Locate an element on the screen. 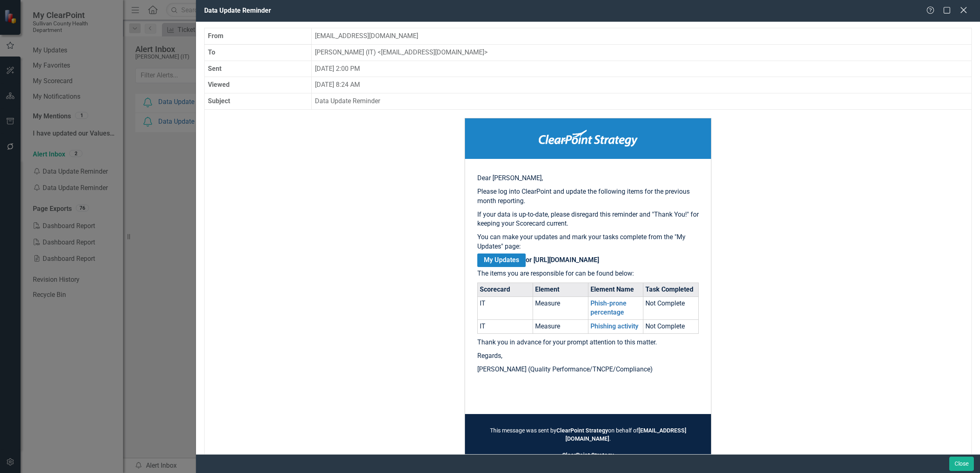 This screenshot has height=473, width=980. p: The items you are responsible for can be found below: is located at coordinates (588, 274).